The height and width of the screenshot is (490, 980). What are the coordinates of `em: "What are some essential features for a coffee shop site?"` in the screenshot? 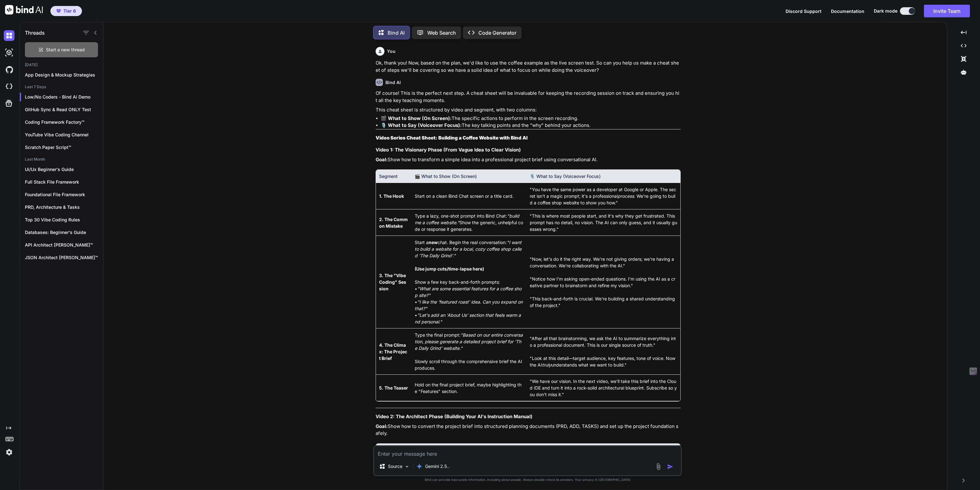 It's located at (468, 292).